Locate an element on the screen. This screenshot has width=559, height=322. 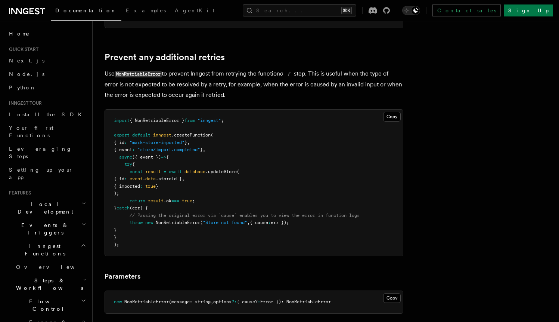
span: AgentKit is located at coordinates (195, 10).